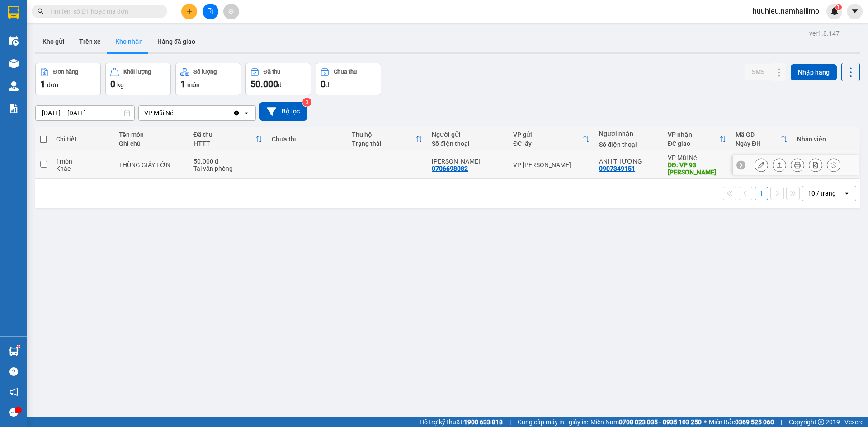 Image resolution: width=868 pixels, height=427 pixels. I want to click on div: Chi tiết, so click(83, 139).